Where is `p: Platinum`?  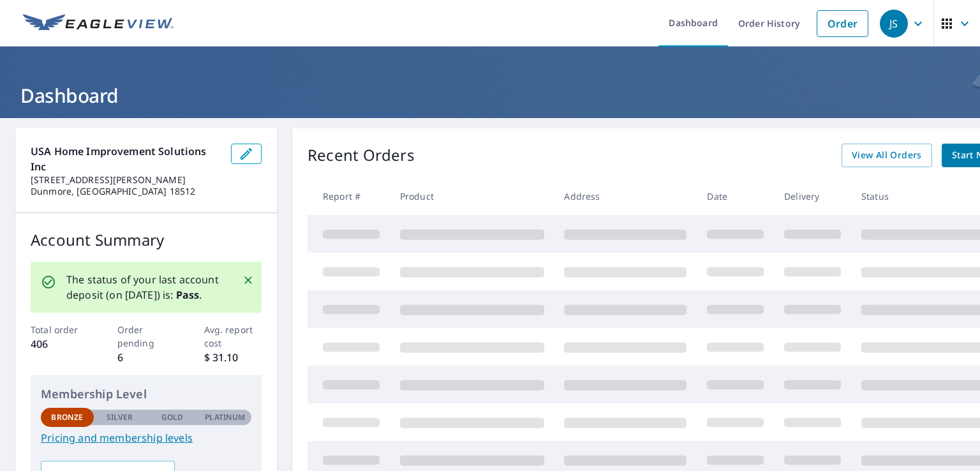
p: Platinum is located at coordinates (224, 417).